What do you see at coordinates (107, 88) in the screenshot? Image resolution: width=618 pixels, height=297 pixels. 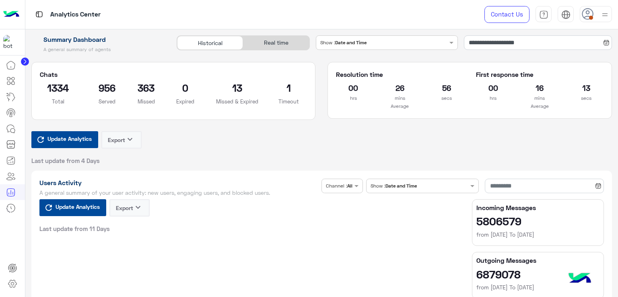 I see `h2: 956` at bounding box center [107, 88].